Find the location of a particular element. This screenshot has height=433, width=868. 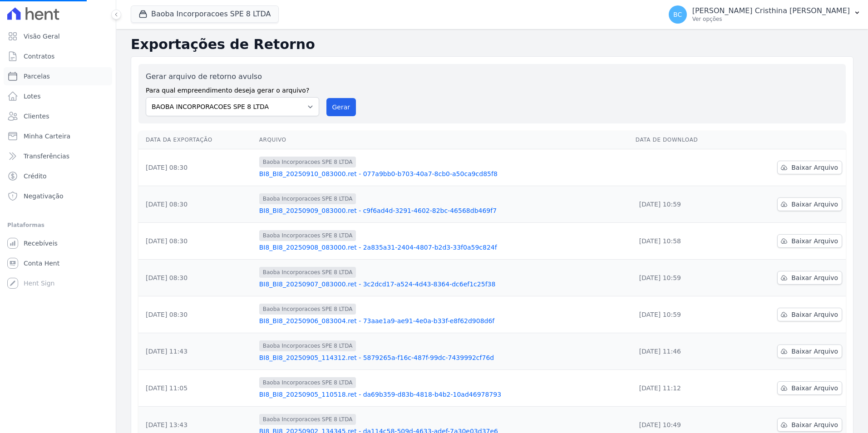

a: Negativação is located at coordinates (57, 196).